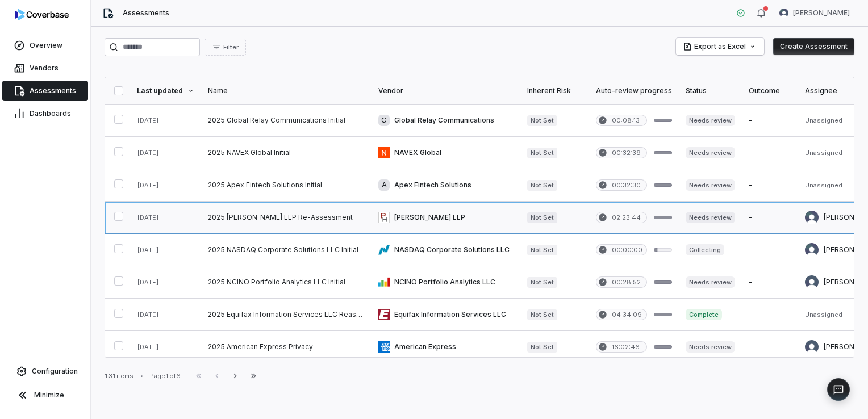 The image size is (868, 419). I want to click on div: Inherent Risk, so click(554, 91).